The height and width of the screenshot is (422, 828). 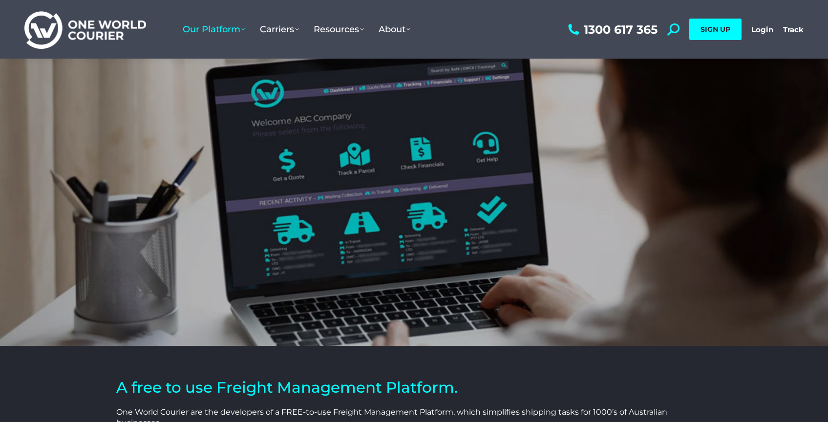 What do you see at coordinates (394, 29) in the screenshot?
I see `span: About` at bounding box center [394, 29].